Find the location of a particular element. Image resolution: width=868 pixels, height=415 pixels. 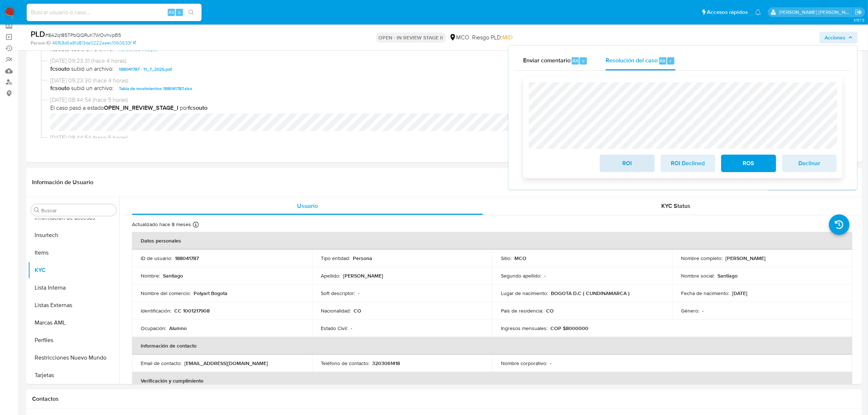

span: Declinar is located at coordinates (809, 163).